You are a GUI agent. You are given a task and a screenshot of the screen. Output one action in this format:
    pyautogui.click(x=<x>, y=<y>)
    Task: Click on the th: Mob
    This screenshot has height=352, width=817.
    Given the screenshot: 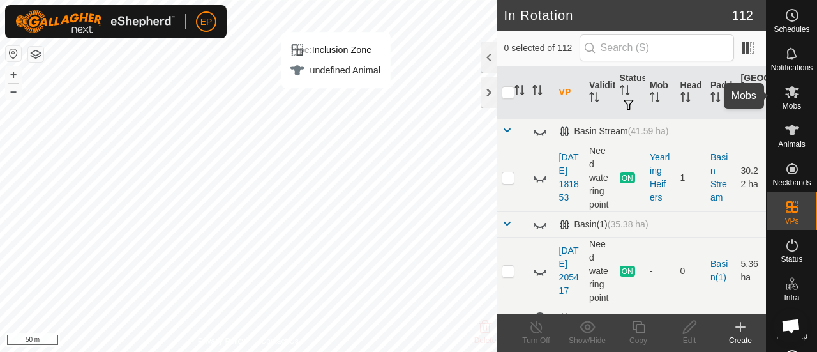 What is the action you would take?
    pyautogui.click(x=660, y=93)
    